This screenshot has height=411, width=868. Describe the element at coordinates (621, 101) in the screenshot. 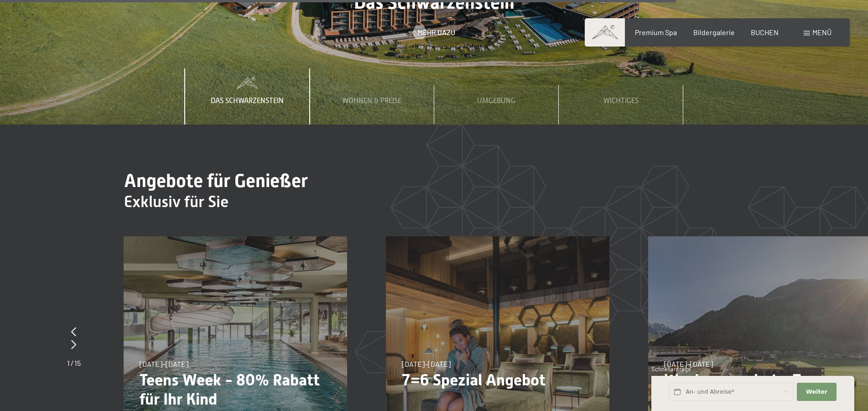

I see `span: Wichtiges` at that location.